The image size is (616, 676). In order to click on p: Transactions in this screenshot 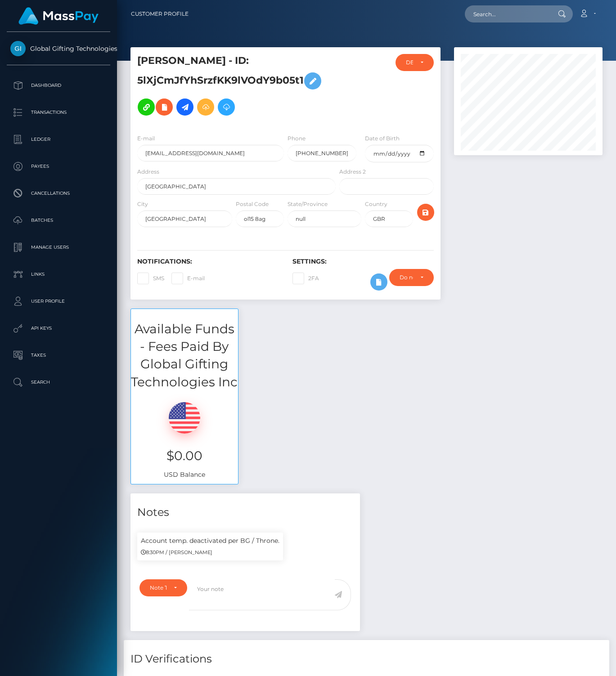, I will do `click(58, 112)`.